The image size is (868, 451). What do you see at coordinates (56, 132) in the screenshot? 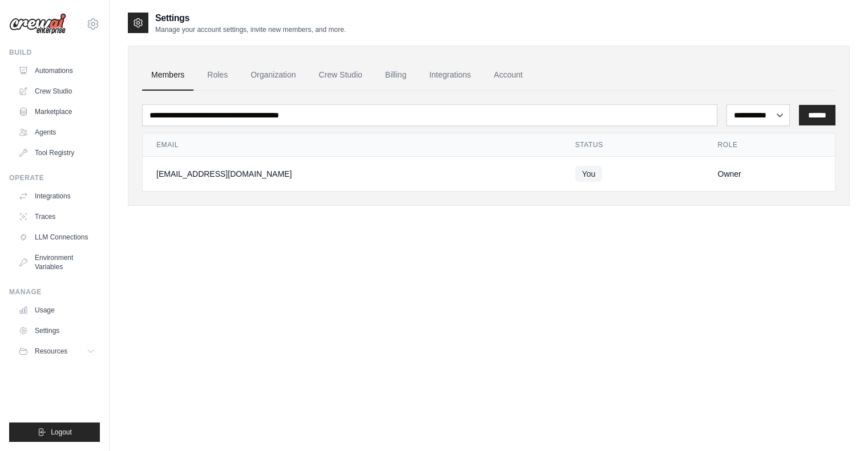
I see `a: Agents` at bounding box center [56, 132].